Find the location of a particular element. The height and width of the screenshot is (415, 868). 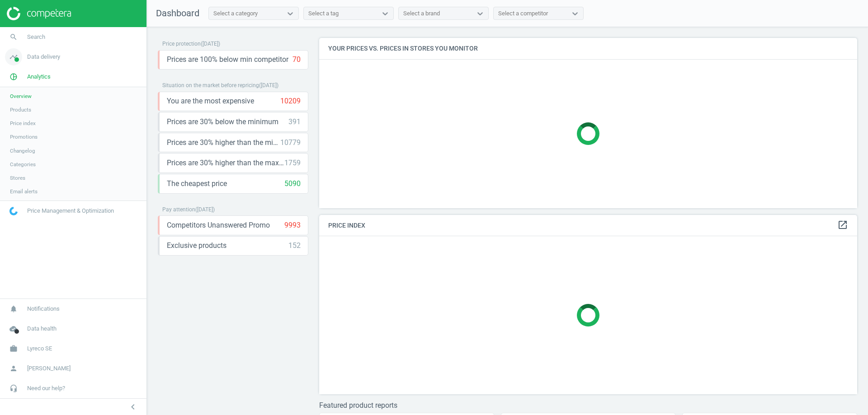

span: Need our help? is located at coordinates (47, 389).